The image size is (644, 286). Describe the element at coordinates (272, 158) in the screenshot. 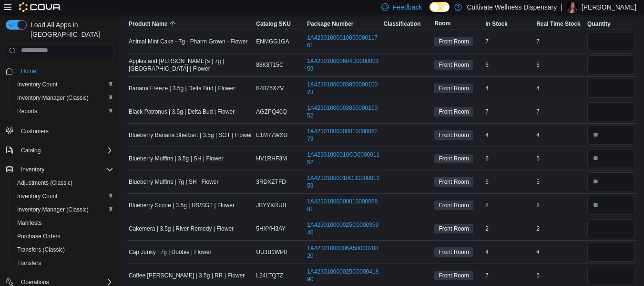

I see `span: HV1RHF3M` at that location.